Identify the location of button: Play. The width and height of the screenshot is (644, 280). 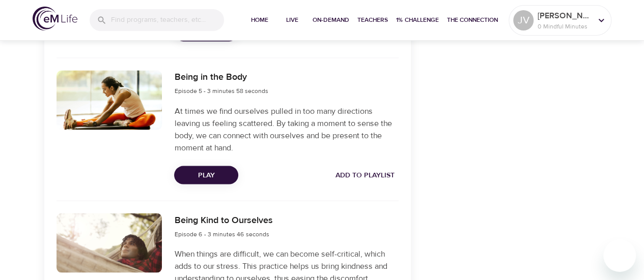
(206, 175).